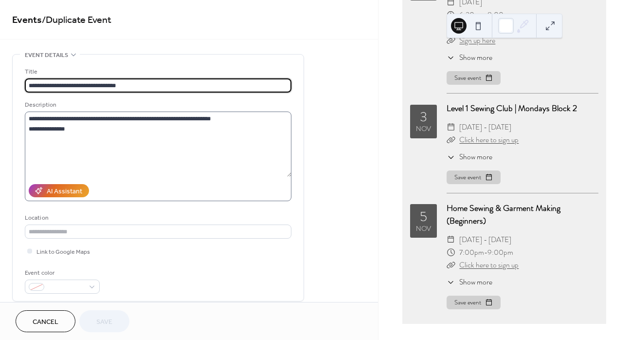  Describe the element at coordinates (45, 321) in the screenshot. I see `a: Cancel` at that location.